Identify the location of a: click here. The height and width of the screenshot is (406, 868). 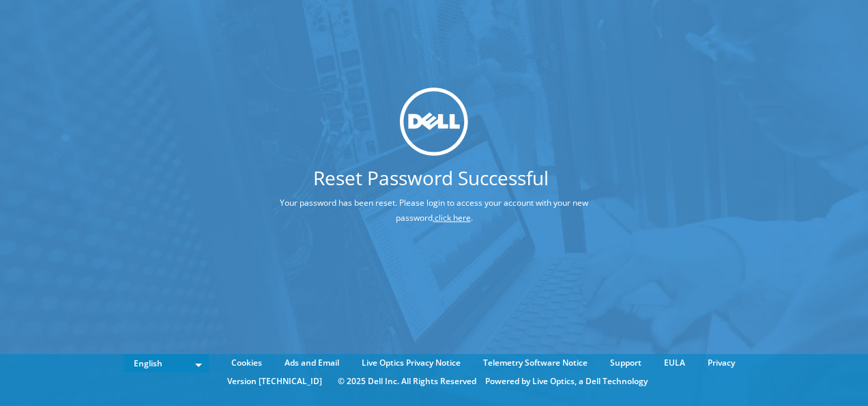
(452, 217).